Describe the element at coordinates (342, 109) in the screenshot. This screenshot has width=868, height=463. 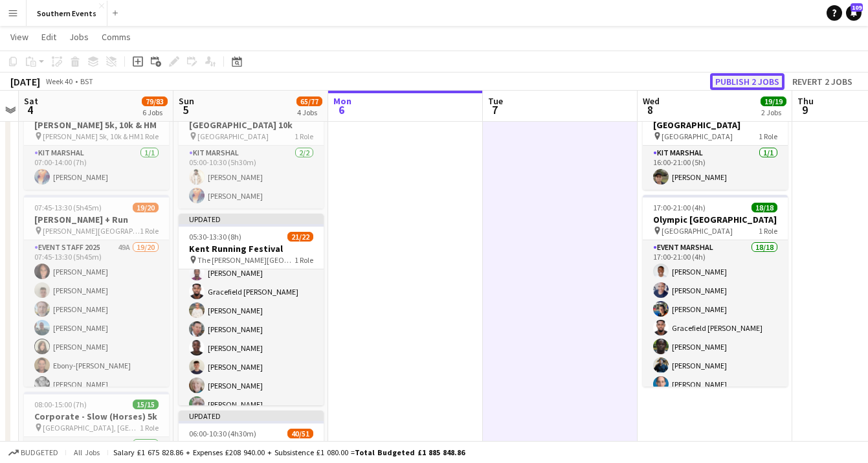
I see `span: 6` at that location.